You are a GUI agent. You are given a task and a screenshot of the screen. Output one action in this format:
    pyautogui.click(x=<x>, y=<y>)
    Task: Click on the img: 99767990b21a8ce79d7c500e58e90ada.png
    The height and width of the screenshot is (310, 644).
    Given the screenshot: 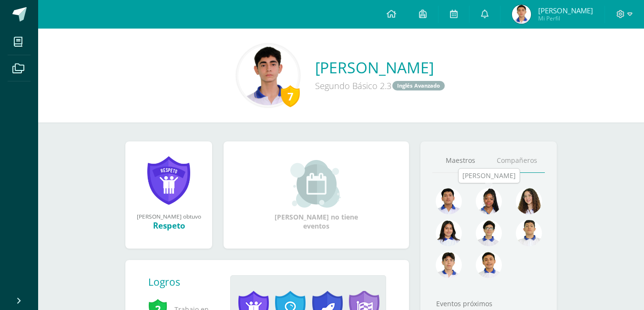 What is the action you would take?
    pyautogui.click(x=489, y=233)
    